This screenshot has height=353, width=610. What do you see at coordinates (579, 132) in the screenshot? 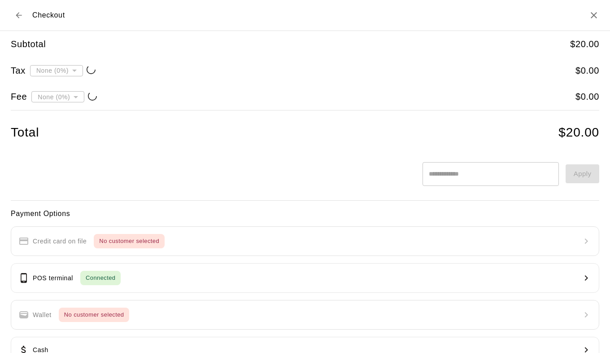
I see `h4: $ 20.00` at bounding box center [579, 132].